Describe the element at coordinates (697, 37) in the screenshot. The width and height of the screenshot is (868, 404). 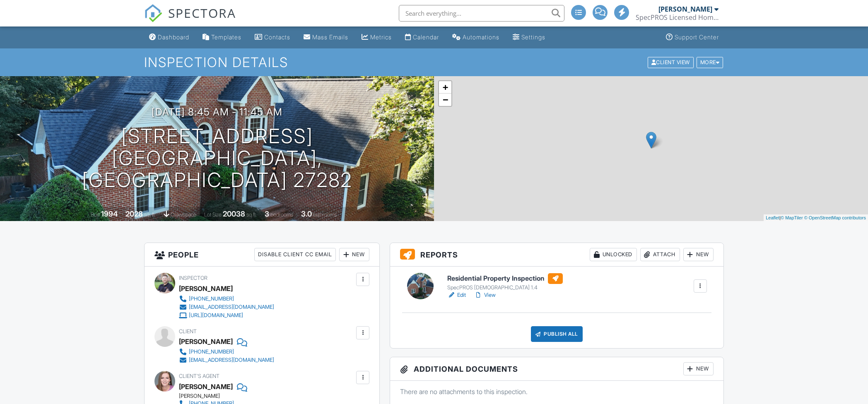
I see `div: Support Center` at that location.